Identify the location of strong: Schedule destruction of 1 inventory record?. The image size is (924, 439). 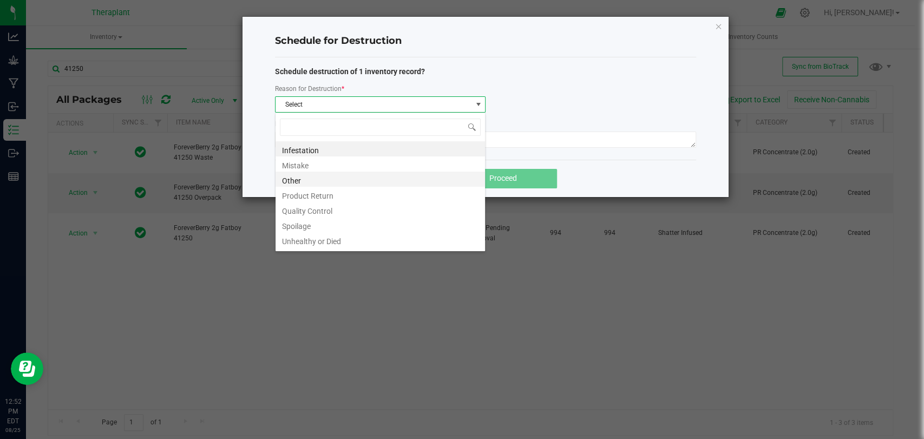
(350, 71).